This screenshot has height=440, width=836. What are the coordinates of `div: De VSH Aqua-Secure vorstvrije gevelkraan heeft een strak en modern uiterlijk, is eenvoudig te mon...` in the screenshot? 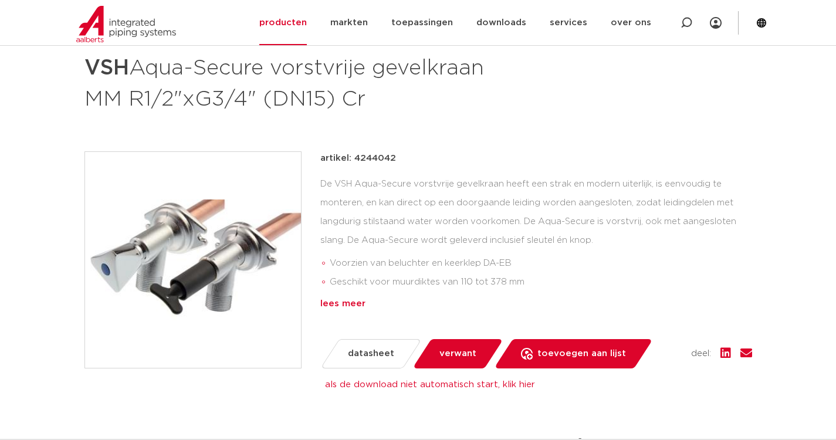 It's located at (536, 233).